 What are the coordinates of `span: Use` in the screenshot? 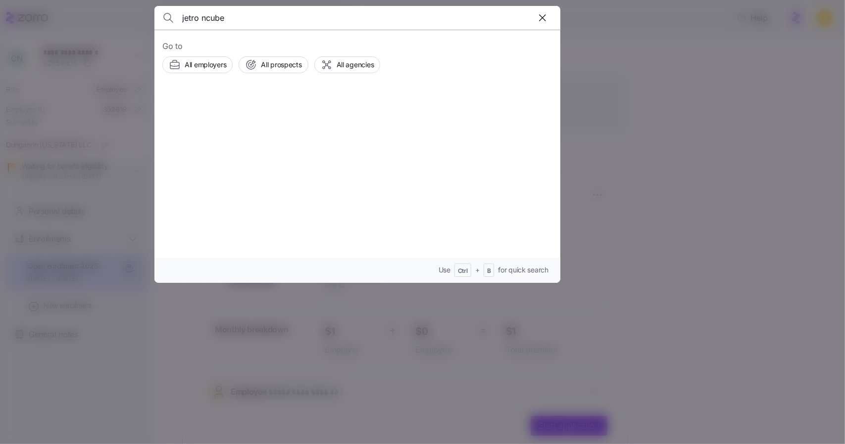 It's located at (444, 270).